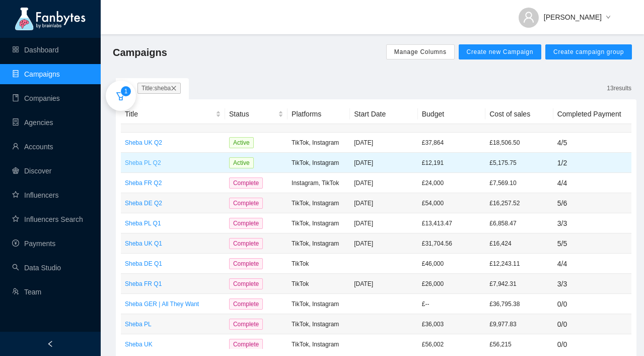 The width and height of the screenshot is (644, 356). I want to click on th: Status, so click(257, 114).